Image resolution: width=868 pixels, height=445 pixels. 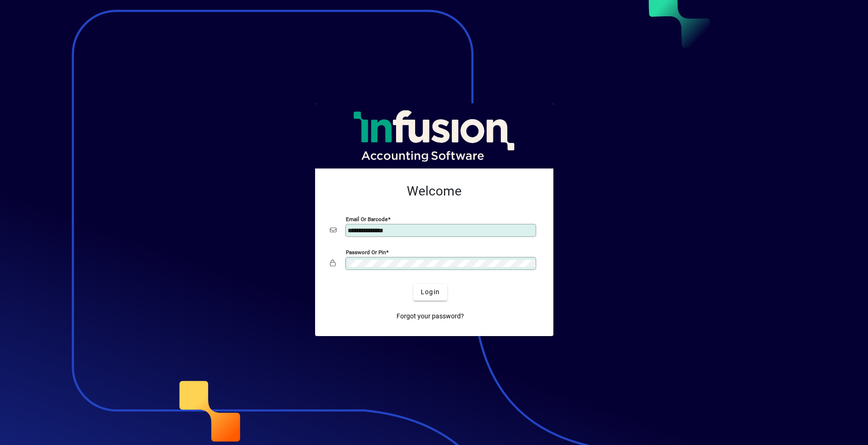 What do you see at coordinates (366, 218) in the screenshot?
I see `mat-label: Email or Barcode` at bounding box center [366, 218].